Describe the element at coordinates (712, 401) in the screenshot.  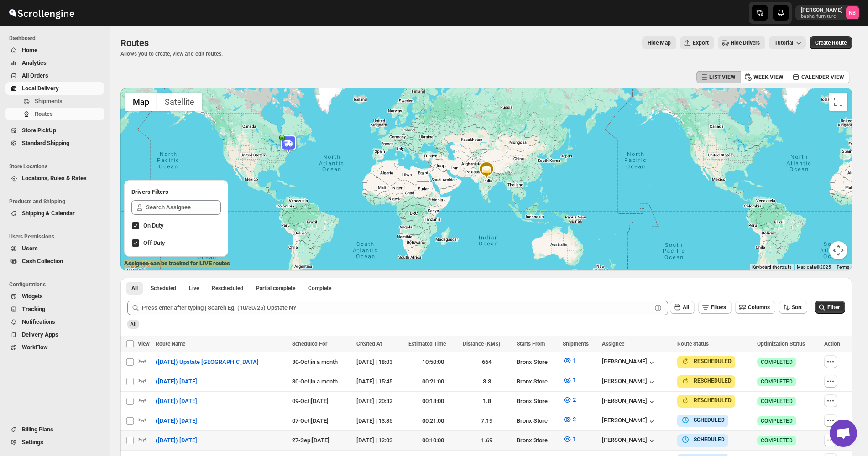
I see `b: RESCHEDULED` at that location.